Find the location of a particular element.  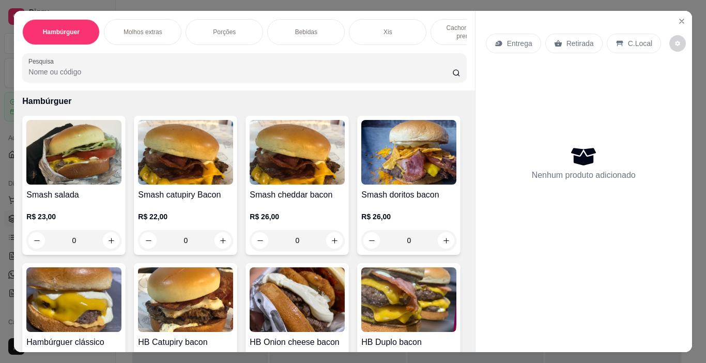

h4: Smash doritos bacon is located at coordinates (409, 195).